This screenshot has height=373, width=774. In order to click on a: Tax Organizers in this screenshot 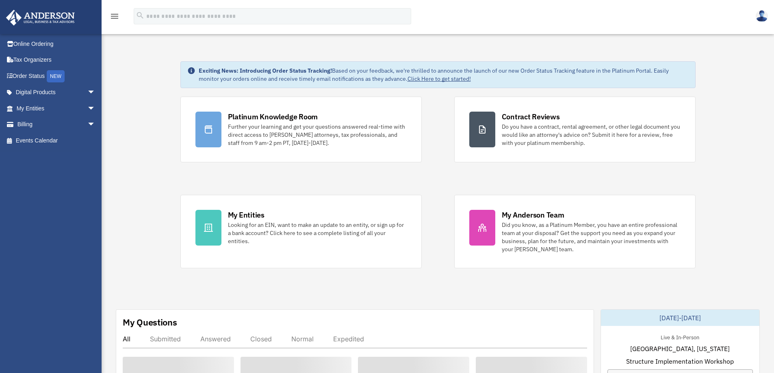, I will do `click(56, 60)`.